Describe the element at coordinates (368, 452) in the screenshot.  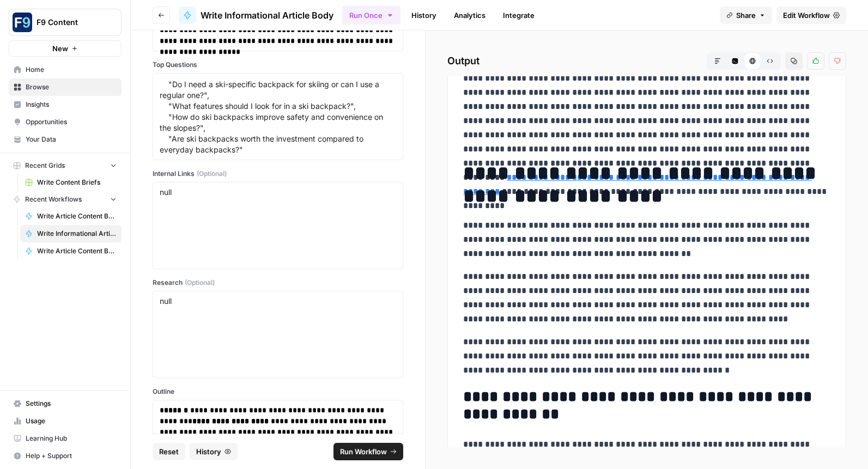
I see `button: Run Workflow` at that location.